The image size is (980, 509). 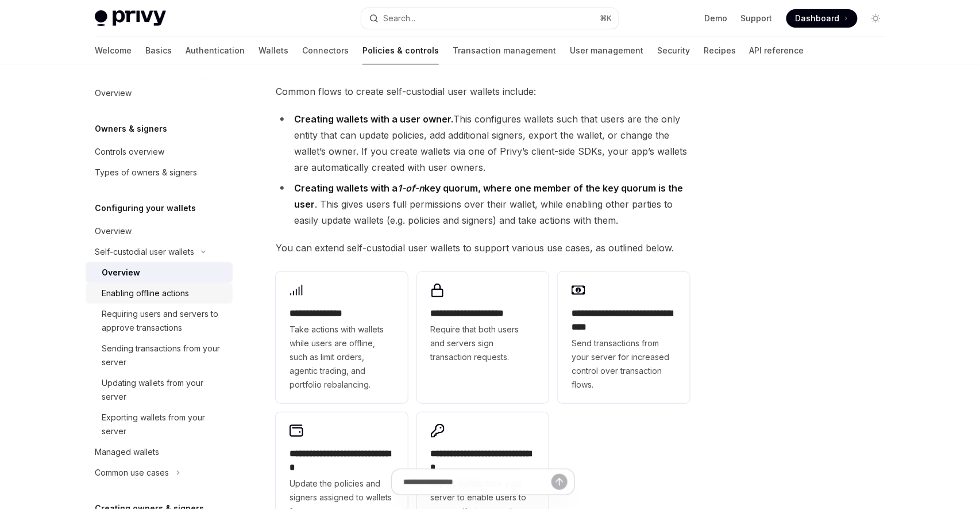 I want to click on a: Updating wallets from your server, so click(x=159, y=390).